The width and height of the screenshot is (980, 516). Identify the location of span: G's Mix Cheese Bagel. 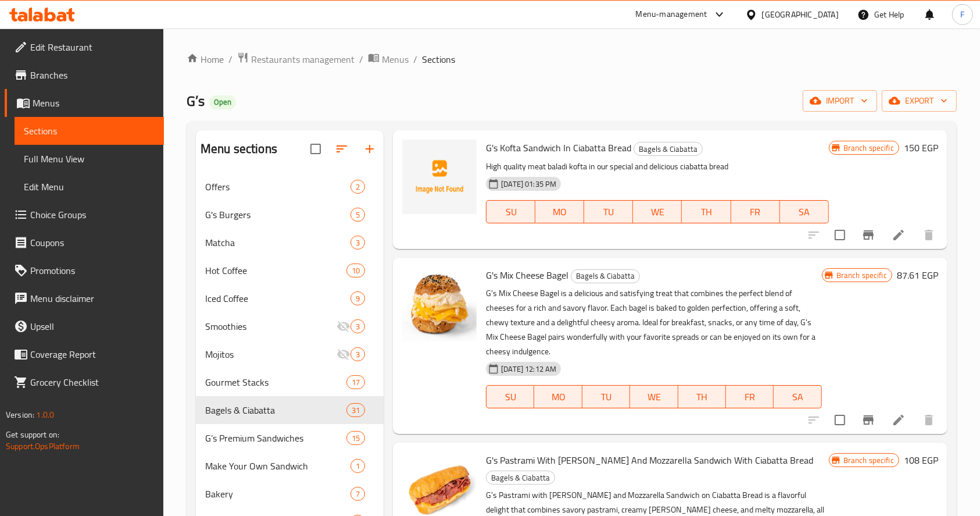
(528, 275).